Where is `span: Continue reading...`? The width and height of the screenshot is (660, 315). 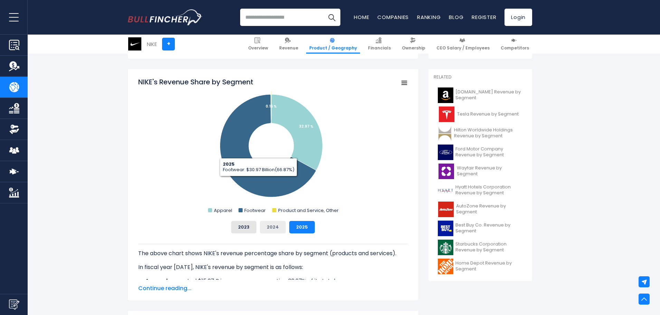 span: Continue reading... is located at coordinates (273, 288).